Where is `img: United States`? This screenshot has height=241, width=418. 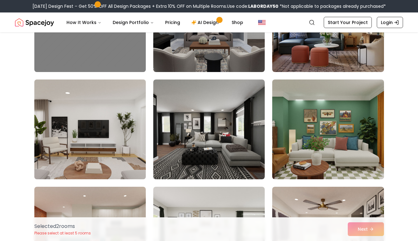 img: United States is located at coordinates (262, 22).